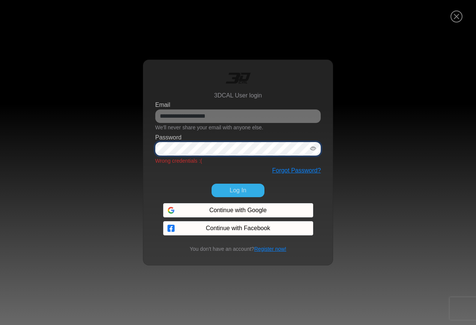 The image size is (476, 325). Describe the element at coordinates (132, 13) in the screenshot. I see `div: Minimize live chat window` at that location.